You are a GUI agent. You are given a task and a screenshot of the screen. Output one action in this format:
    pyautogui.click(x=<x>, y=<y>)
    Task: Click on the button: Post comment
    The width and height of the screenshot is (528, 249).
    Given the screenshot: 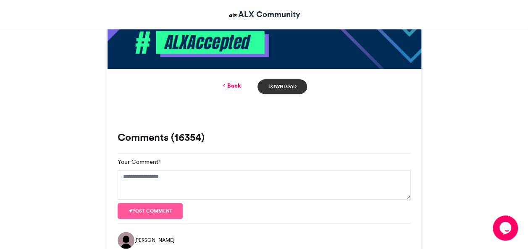 What is the action you would take?
    pyautogui.click(x=150, y=211)
    